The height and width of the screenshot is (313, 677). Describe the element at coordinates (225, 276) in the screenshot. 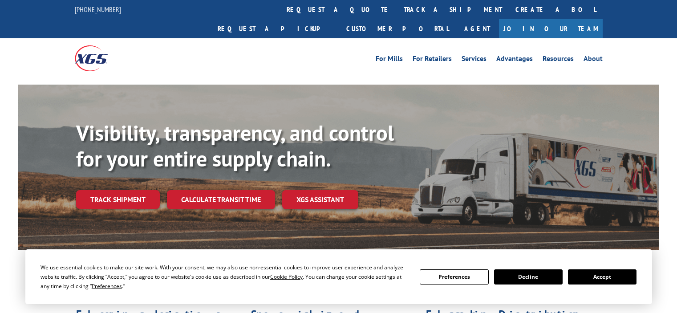

I see `div: We use essential cookies to make our site work. With your consent, we may also use non-essential ...` at that location.